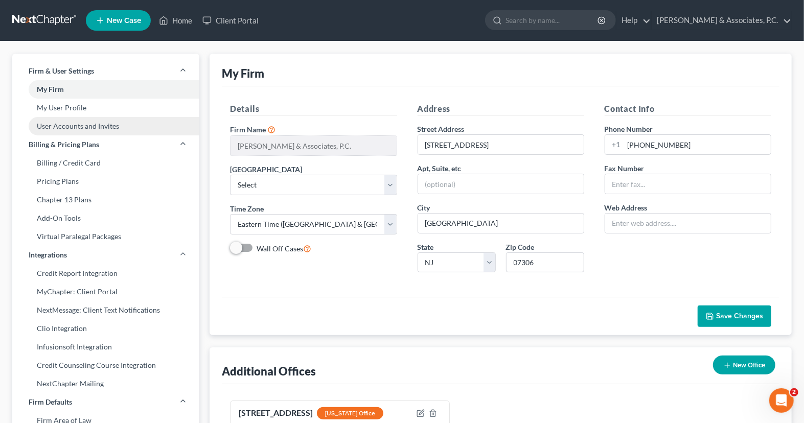 Image resolution: width=804 pixels, height=423 pixels. Describe the element at coordinates (106, 329) in the screenshot. I see `a: Clio Integration` at that location.